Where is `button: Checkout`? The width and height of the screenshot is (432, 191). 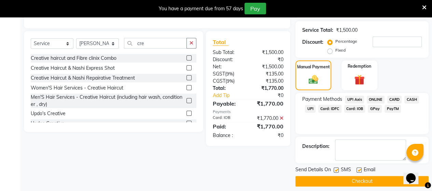 button: Checkout is located at coordinates (362, 181).